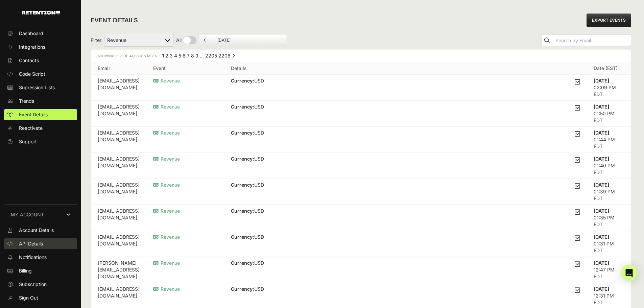 The image size is (644, 308). I want to click on a: Subscription, so click(40, 284).